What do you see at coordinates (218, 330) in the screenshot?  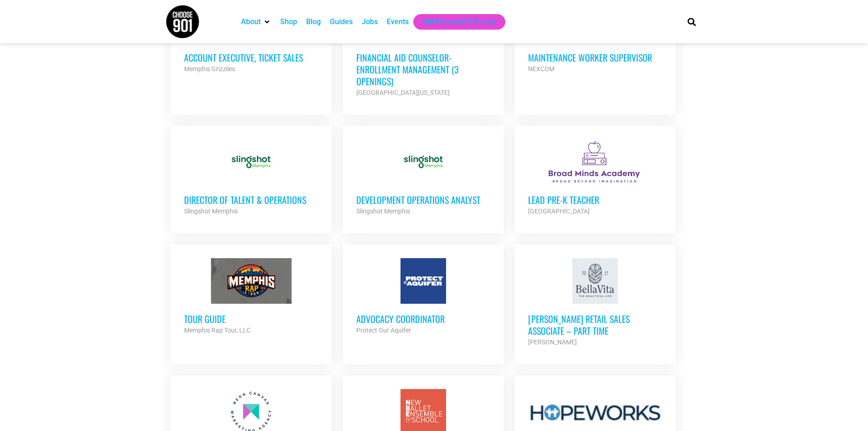 I see `strong: Memphis Rap Tour, LLC` at bounding box center [218, 330].